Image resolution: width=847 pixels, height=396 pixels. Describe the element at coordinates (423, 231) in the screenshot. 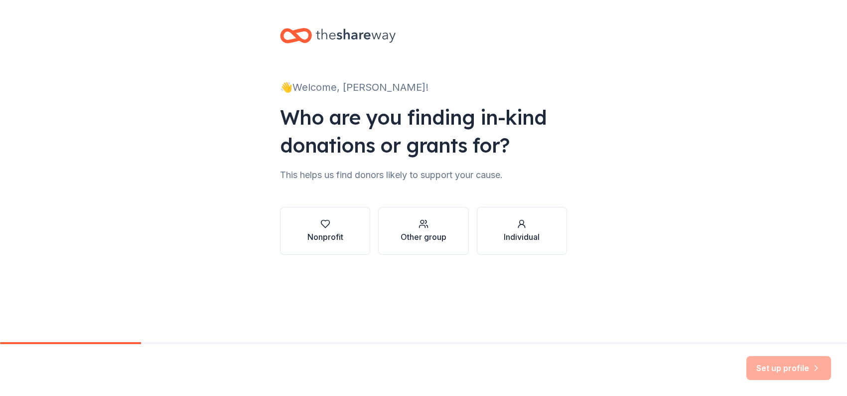

I see `button: Other group` at that location.